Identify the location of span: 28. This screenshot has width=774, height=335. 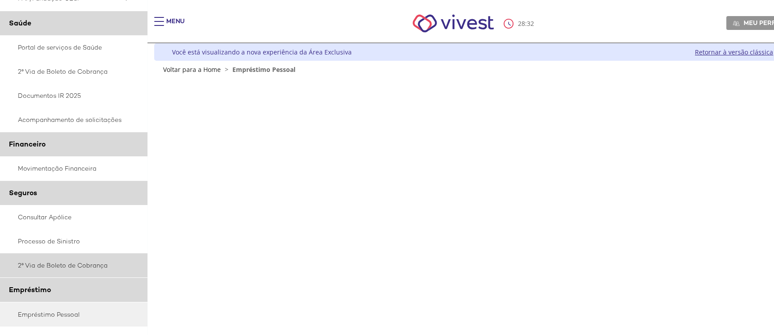
(522, 23).